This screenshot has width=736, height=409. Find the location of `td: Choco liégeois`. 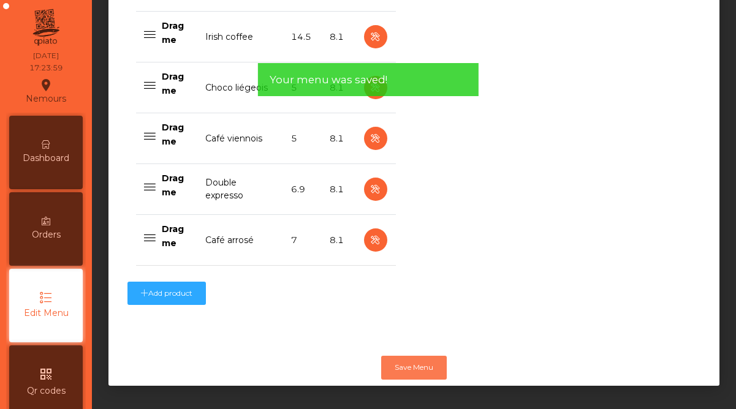

td: Choco liégeois is located at coordinates (241, 88).